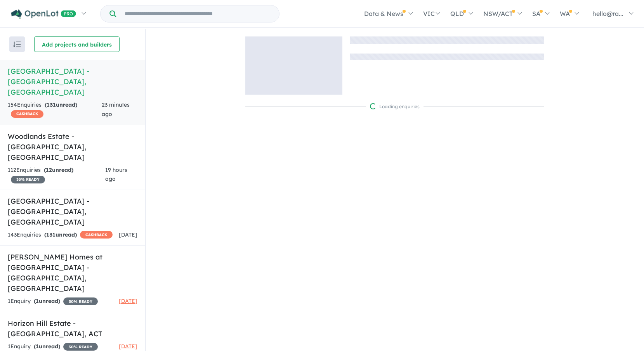 The width and height of the screenshot is (644, 351). Describe the element at coordinates (49, 170) in the screenshot. I see `span: 12` at that location.